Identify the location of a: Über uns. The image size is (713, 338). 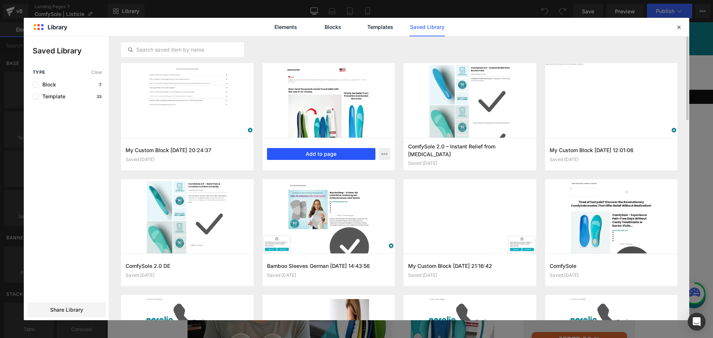
(226, 50).